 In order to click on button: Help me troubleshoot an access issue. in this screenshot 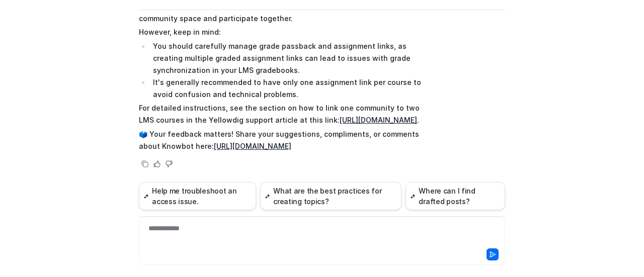, I will do `click(197, 196)`.